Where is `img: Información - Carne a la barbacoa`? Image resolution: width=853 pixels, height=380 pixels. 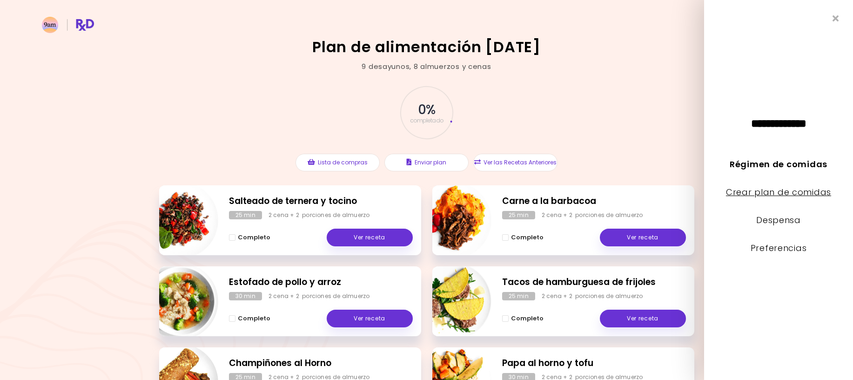 img: Información - Carne a la barbacoa is located at coordinates (453, 220).